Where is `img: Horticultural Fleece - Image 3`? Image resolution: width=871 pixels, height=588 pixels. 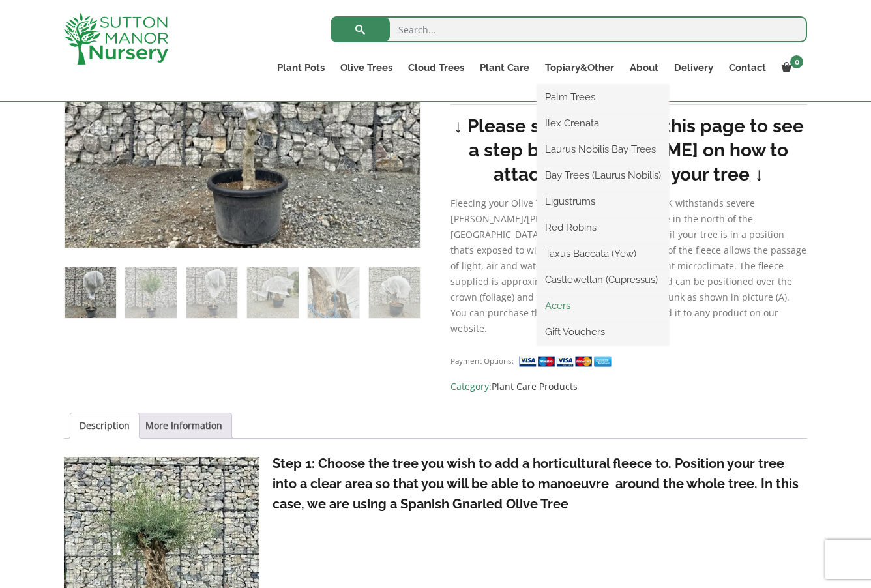
img: Horticultural Fleece - Image 3 is located at coordinates (212, 293).